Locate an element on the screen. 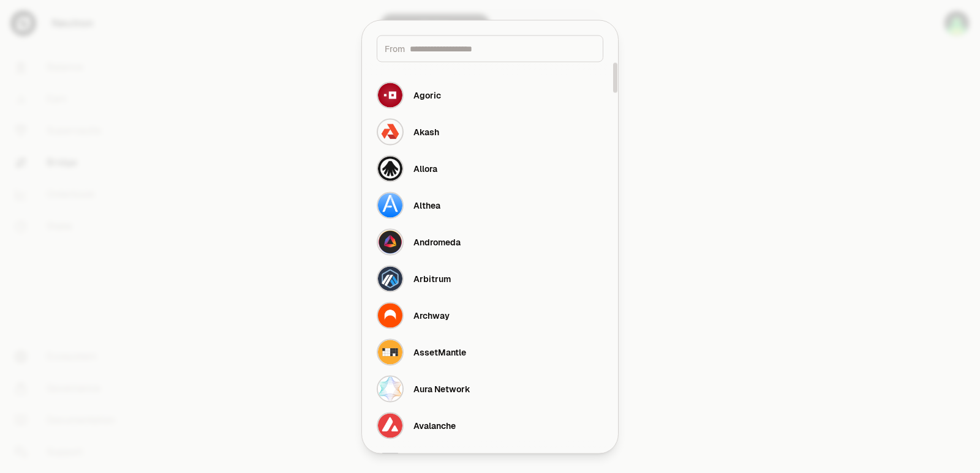 This screenshot has height=473, width=980. img: Andromeda Logo is located at coordinates (390, 242).